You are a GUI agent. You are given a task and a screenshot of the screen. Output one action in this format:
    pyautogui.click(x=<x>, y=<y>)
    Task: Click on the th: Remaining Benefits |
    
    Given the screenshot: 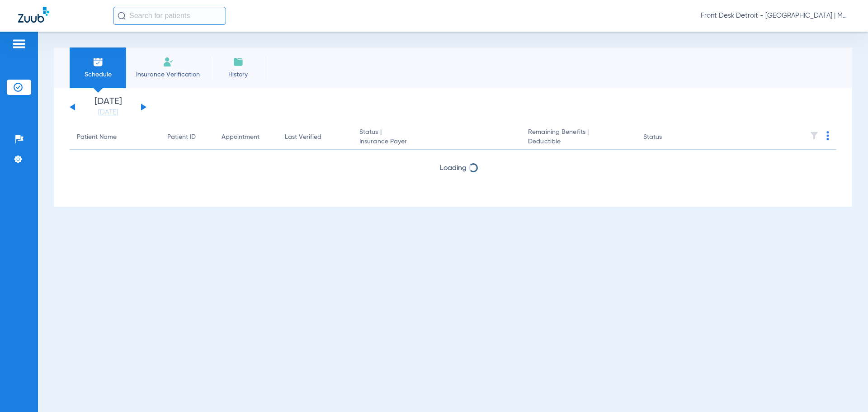 What is the action you would take?
    pyautogui.click(x=578, y=138)
    